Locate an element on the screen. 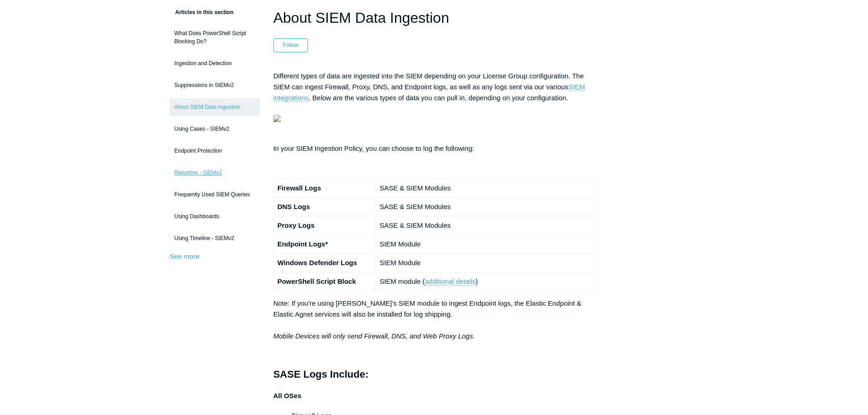 The width and height of the screenshot is (868, 415). h1: About SIEM Data Ingestion is located at coordinates (434, 18).